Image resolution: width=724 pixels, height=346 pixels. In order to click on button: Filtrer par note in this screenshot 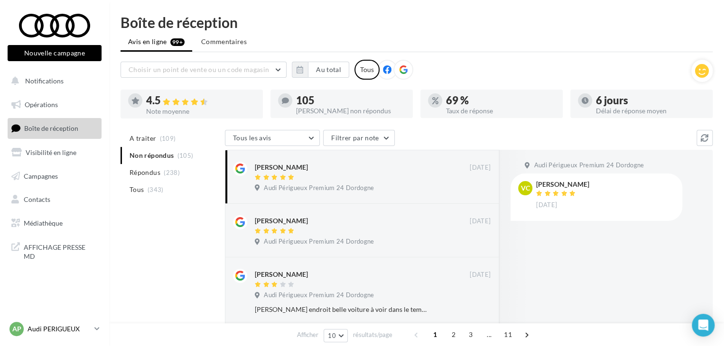, I will do `click(359, 138)`.